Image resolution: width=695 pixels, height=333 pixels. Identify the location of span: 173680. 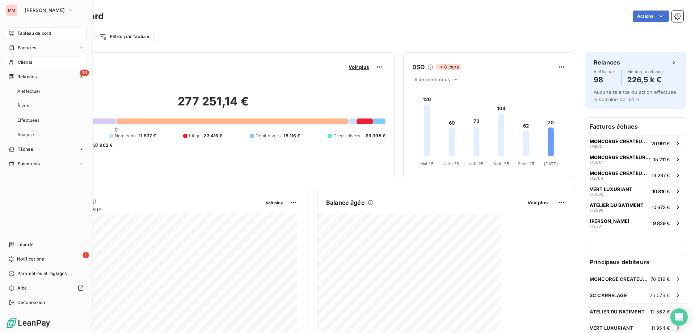
(596, 194).